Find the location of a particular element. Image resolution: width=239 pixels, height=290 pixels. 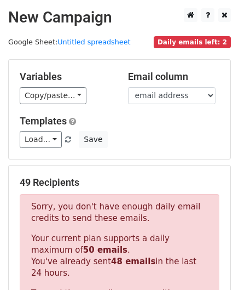

p: Sorry, you don't have enough daily email credits to send these emails. is located at coordinates (119, 213).